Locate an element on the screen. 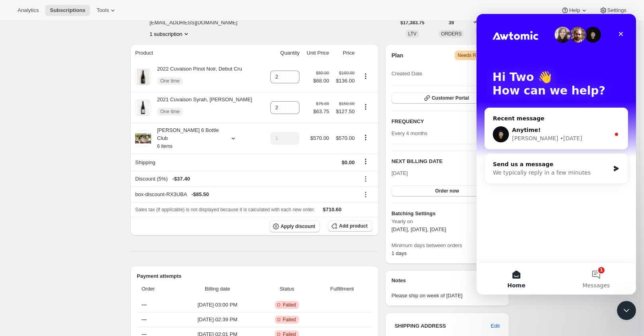 This screenshot has height=336, width=644. div: Discount (5%) is located at coordinates (245, 179).